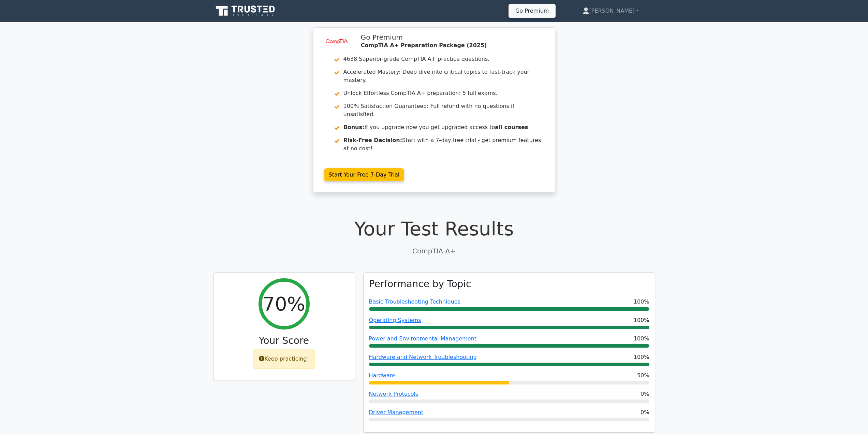 Image resolution: width=868 pixels, height=434 pixels. What do you see at coordinates (420, 284) in the screenshot?
I see `h3: Performance by Topic` at bounding box center [420, 284].